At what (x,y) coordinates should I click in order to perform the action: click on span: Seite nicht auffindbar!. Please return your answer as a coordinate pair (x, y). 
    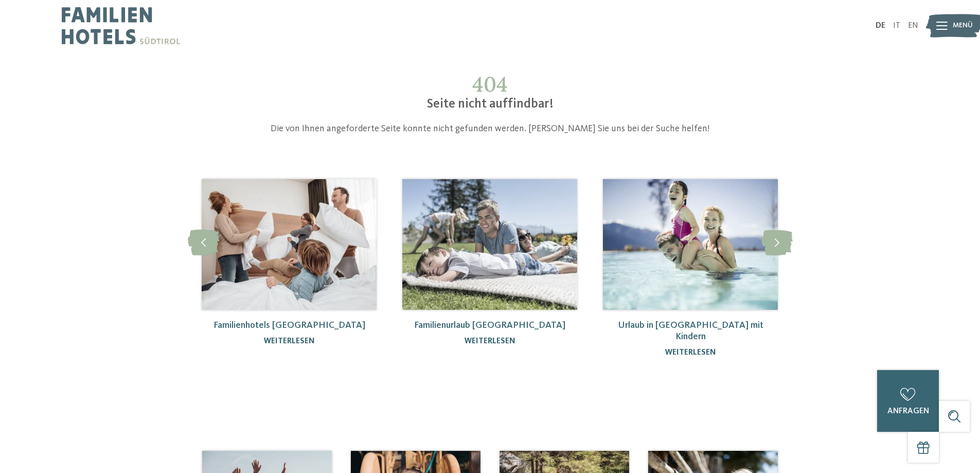
    Looking at the image, I should click on (490, 104).